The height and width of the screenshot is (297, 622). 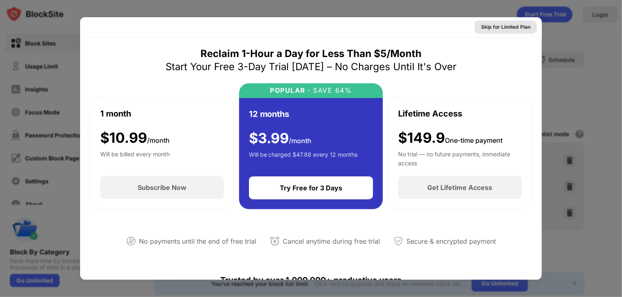 What do you see at coordinates (430, 114) in the screenshot?
I see `div: Lifetime Access` at bounding box center [430, 114].